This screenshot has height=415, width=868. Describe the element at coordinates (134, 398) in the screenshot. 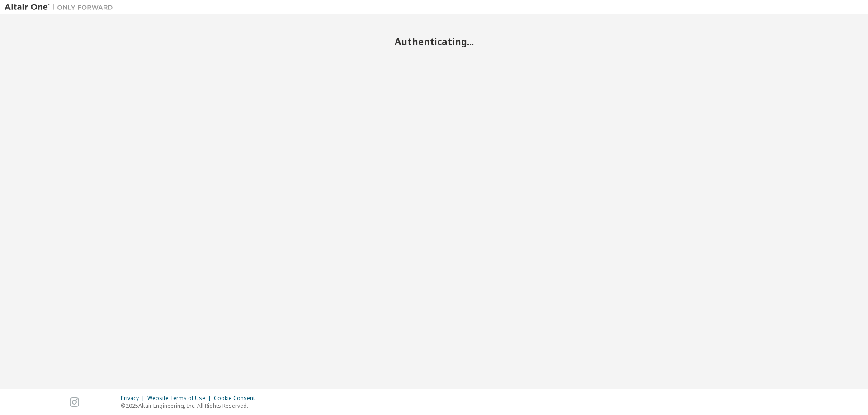

I see `div: Privacy` at that location.